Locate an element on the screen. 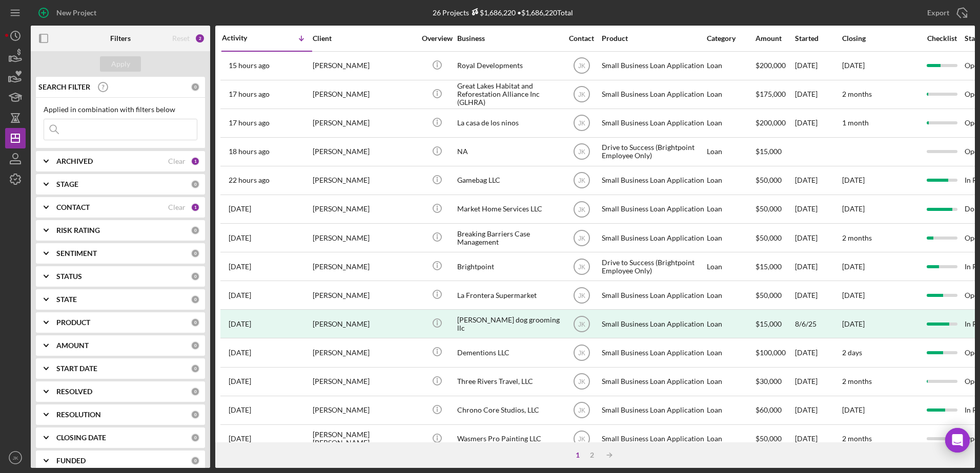 The image size is (980, 473). div: $1,686,220 is located at coordinates (492, 12).